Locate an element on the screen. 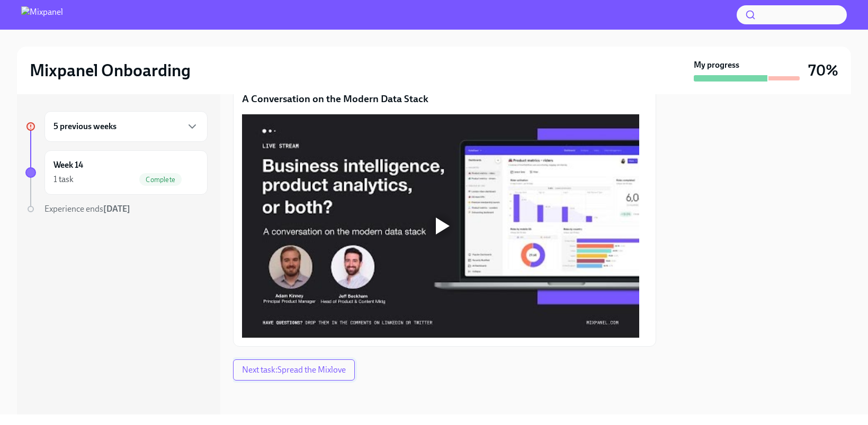 This screenshot has width=868, height=425. button: Next task:Spread the Mixlove is located at coordinates (294, 371).